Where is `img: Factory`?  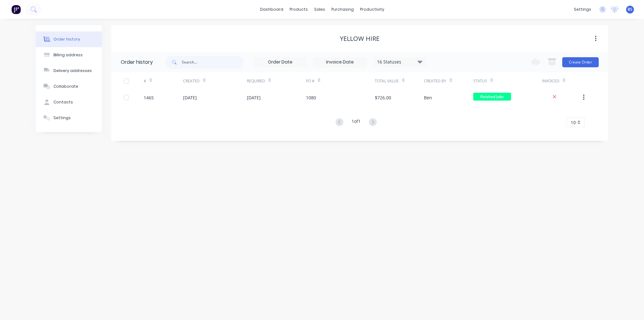 img: Factory is located at coordinates (16, 10).